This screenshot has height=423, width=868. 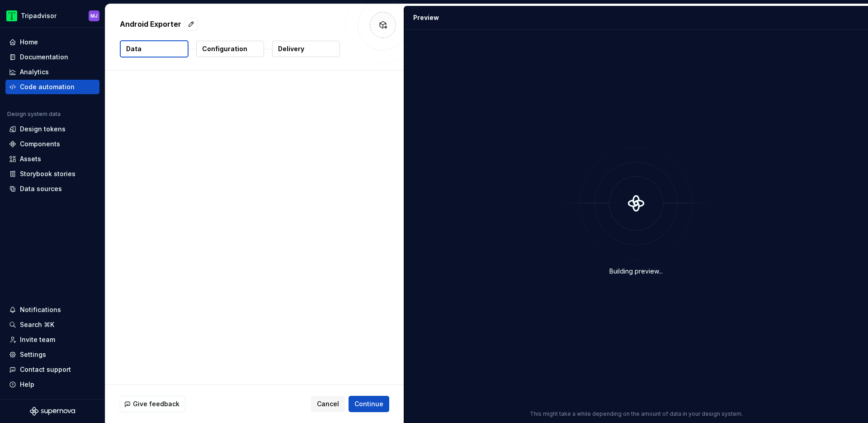 What do you see at coordinates (12, 16) in the screenshot?
I see `img: 0ed0e8b8-9446-497d-bad0-376821b19aa5.png` at bounding box center [12, 16].